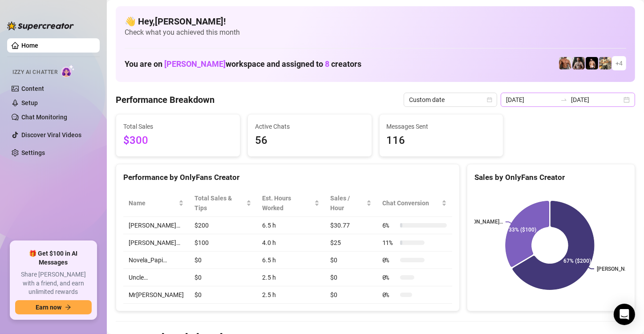 Image resolution: width=644 pixels, height=334 pixels. Describe the element at coordinates (29, 103) in the screenshot. I see `a: Setup` at that location.